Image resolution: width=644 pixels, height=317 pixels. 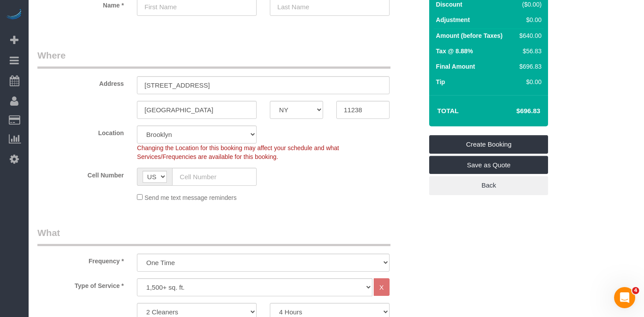 What do you see at coordinates (80, 259) in the screenshot?
I see `label: Frequency *` at bounding box center [80, 259].